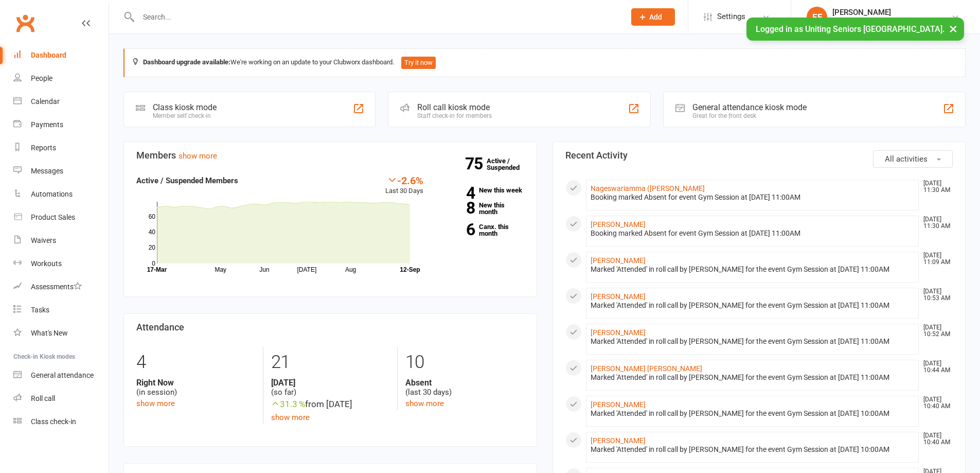 Image resolution: width=980 pixels, height=473 pixels. What do you see at coordinates (42, 78) in the screenshot?
I see `div: People` at bounding box center [42, 78].